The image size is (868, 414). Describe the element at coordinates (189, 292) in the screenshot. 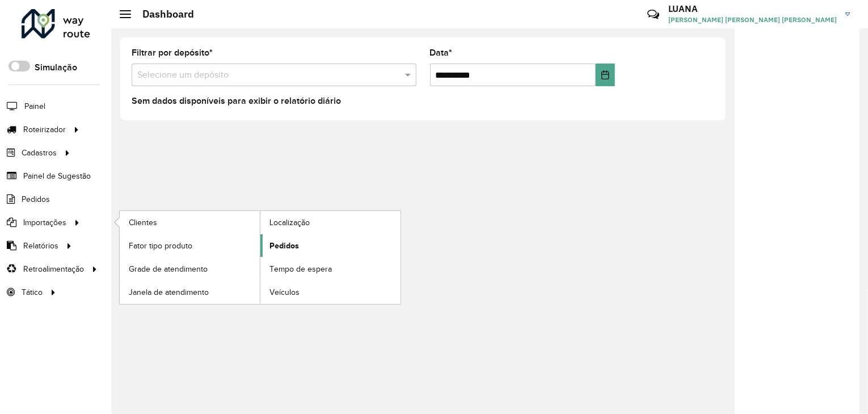

I see `a: Janela de atendimento` at that location.